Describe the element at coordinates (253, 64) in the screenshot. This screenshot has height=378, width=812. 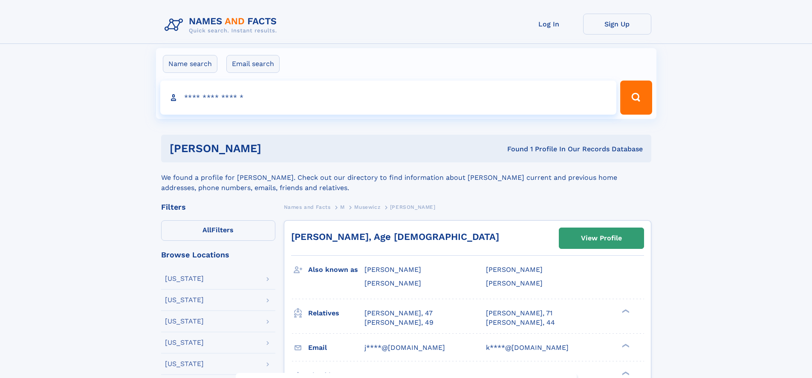
I see `label: Email search` at that location.